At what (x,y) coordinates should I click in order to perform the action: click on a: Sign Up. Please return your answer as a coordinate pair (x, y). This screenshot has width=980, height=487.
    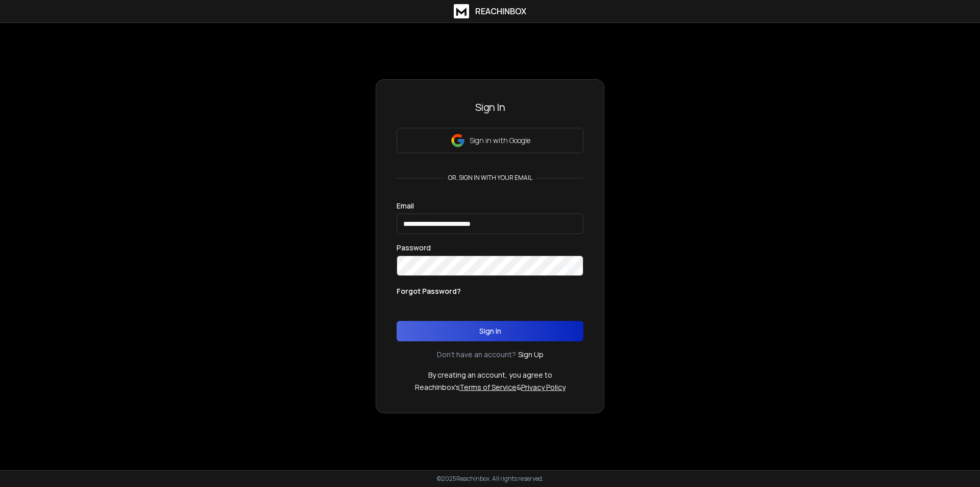
    Looking at the image, I should click on (531, 355).